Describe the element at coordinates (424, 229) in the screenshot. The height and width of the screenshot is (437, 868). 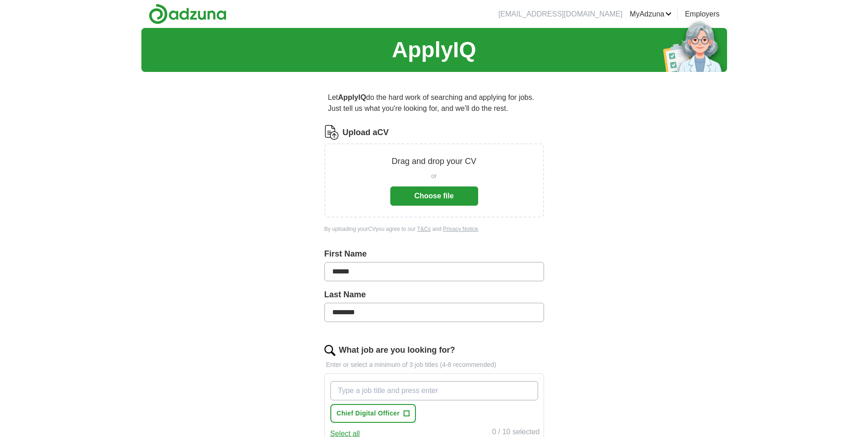
I see `a: T&Cs` at that location.